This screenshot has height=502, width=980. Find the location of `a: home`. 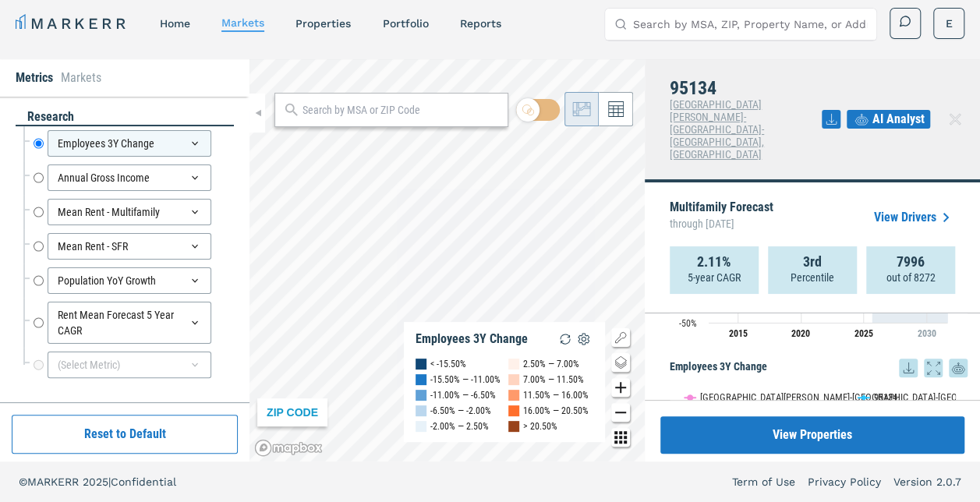

a: home is located at coordinates (175, 24).